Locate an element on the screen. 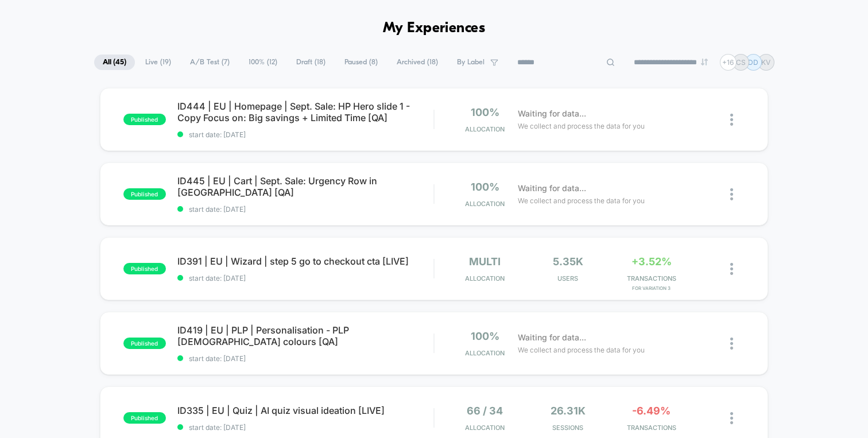  span: 66 / 34 is located at coordinates (485, 410).